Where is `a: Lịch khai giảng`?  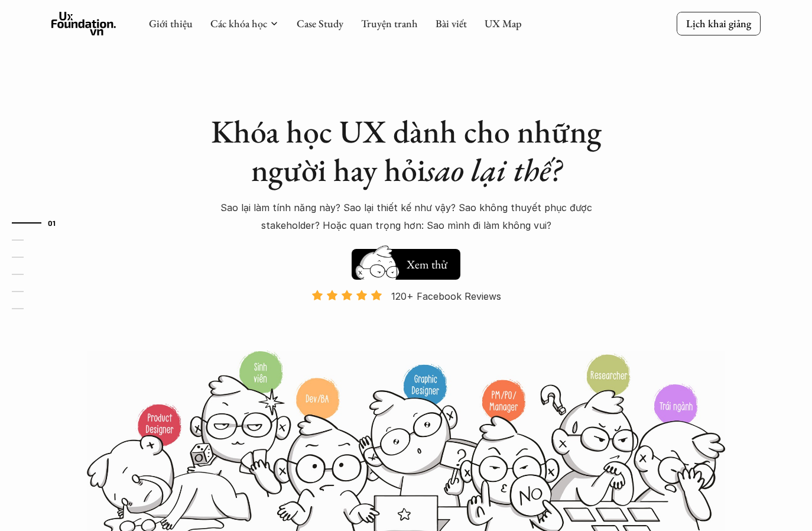
a: Lịch khai giảng is located at coordinates (719, 23).